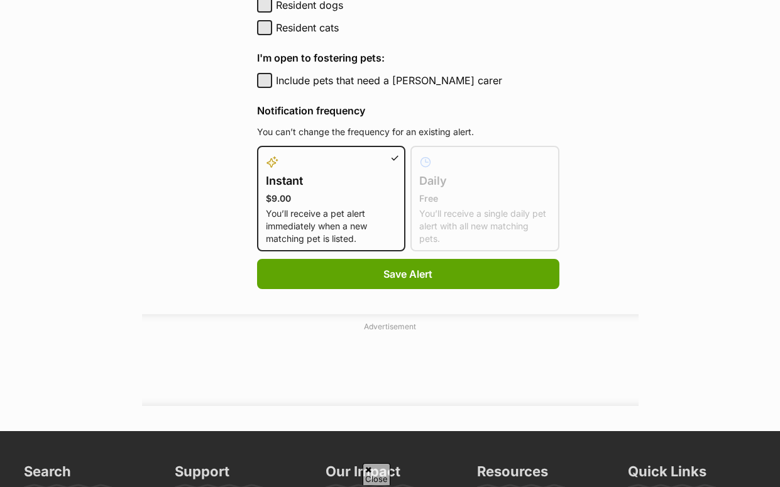 This screenshot has width=780, height=487. I want to click on h4: Daily, so click(485, 181).